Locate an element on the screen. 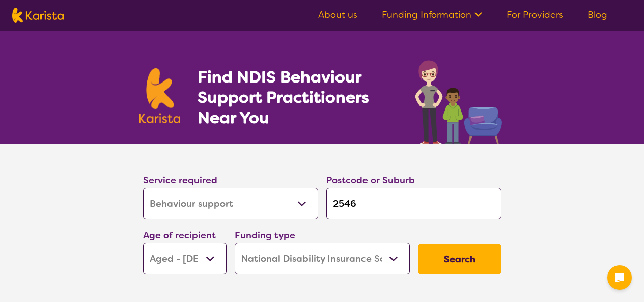 This screenshot has height=302, width=644. label: Service required is located at coordinates (180, 180).